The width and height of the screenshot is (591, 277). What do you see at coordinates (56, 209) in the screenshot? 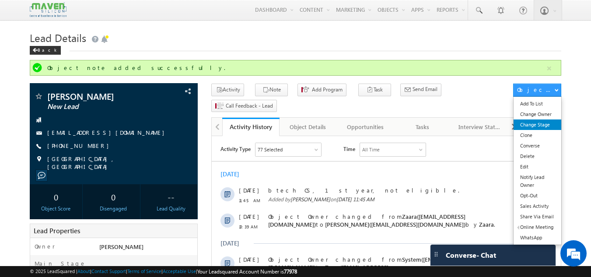
I see `div: Object Score` at bounding box center [56, 209].